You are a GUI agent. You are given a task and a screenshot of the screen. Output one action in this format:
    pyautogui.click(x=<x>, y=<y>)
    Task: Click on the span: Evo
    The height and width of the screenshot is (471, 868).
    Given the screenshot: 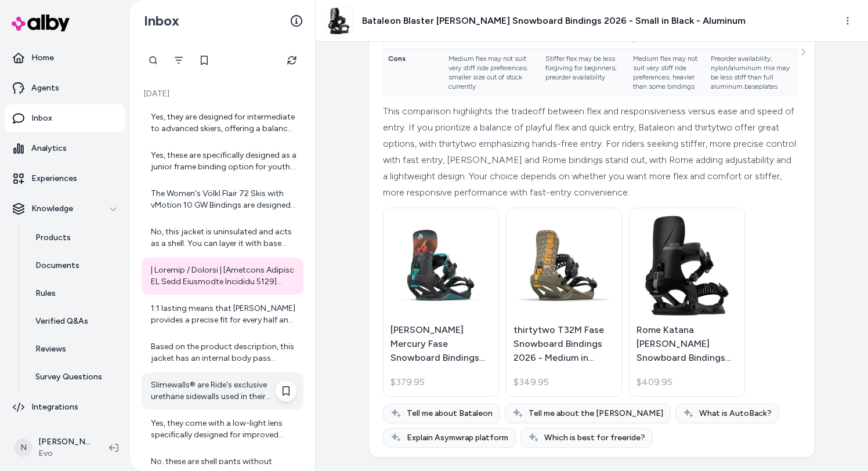 What is the action you would take?
    pyautogui.click(x=65, y=453)
    